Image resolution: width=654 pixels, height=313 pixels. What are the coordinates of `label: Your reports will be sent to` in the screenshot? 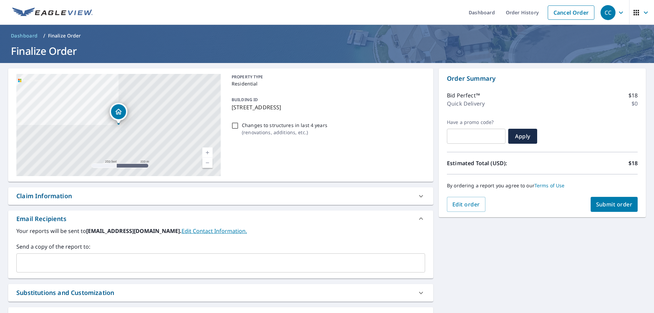 It's located at (221, 231).